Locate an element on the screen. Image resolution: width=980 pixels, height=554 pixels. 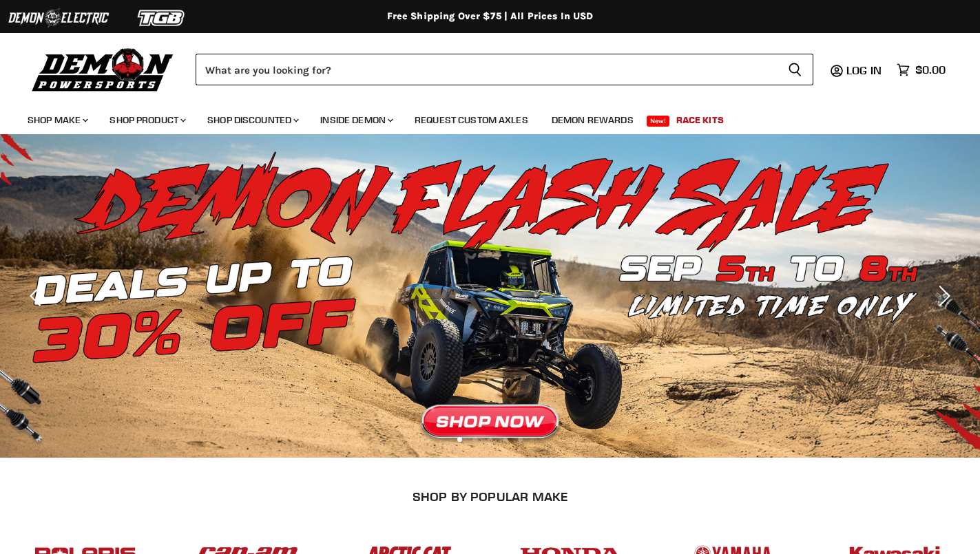
a: Demon Rewards is located at coordinates (592, 119).